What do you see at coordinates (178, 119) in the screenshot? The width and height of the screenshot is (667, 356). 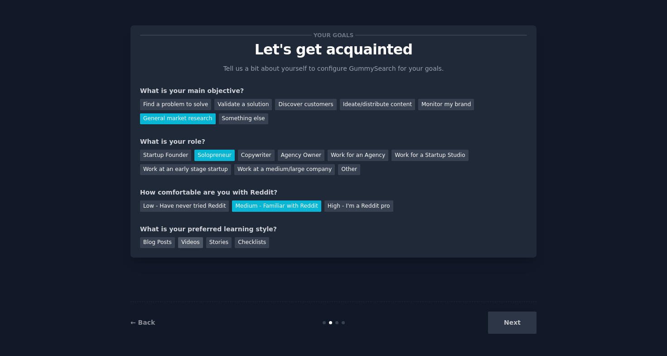 I see `div: General market research` at bounding box center [178, 119].